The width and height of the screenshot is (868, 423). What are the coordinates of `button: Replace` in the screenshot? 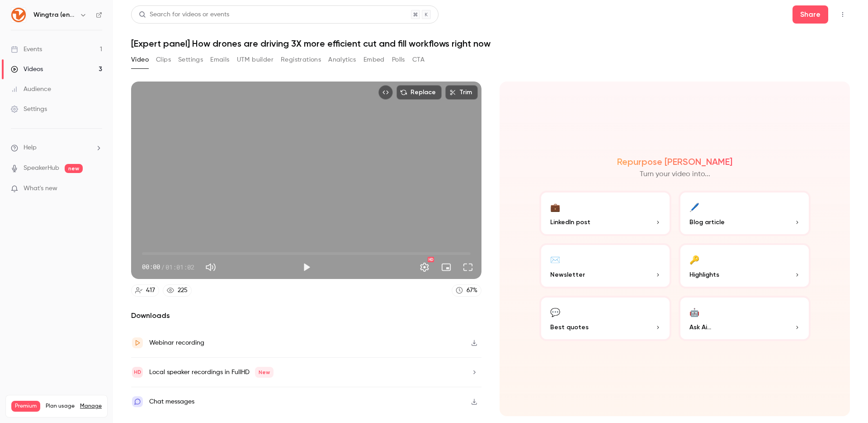 It's located at (419, 93).